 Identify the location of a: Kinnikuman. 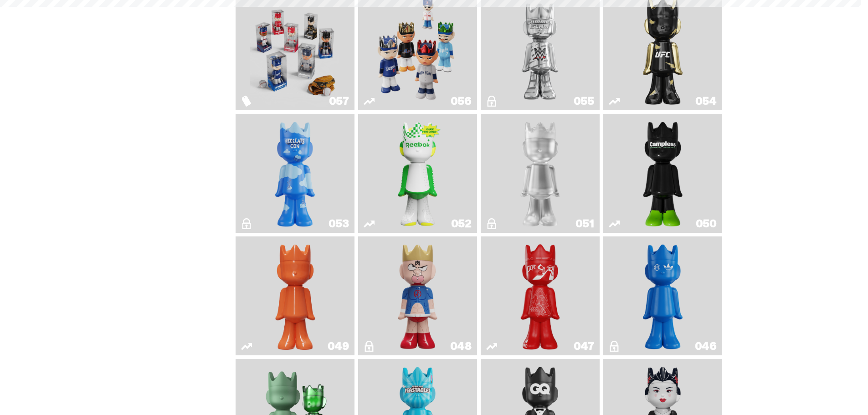
(418, 295).